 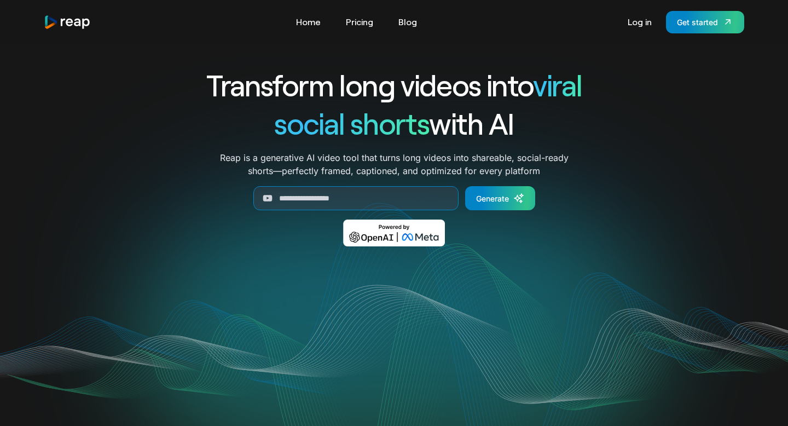 What do you see at coordinates (360, 22) in the screenshot?
I see `a: Pricing` at bounding box center [360, 22].